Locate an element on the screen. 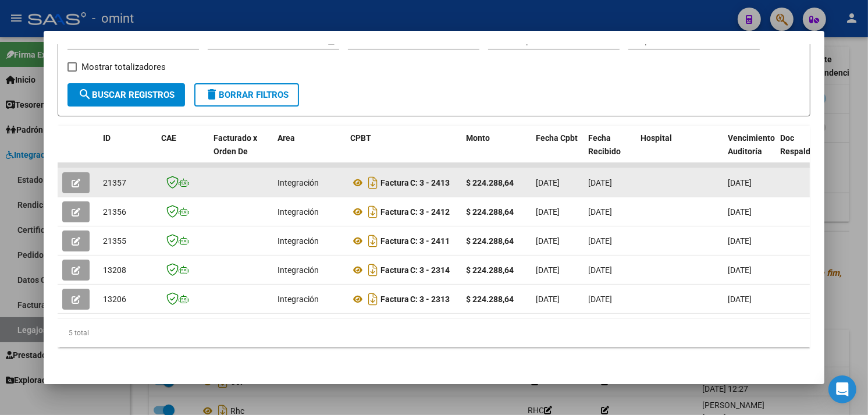 The width and height of the screenshot is (868, 415). span: Borrar Filtros is located at coordinates (247, 95).